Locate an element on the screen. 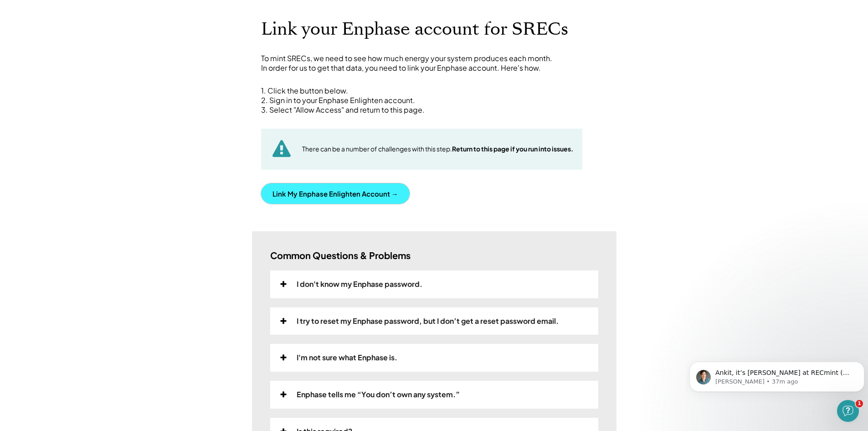 The width and height of the screenshot is (868, 431). span: 1 is located at coordinates (859, 403).